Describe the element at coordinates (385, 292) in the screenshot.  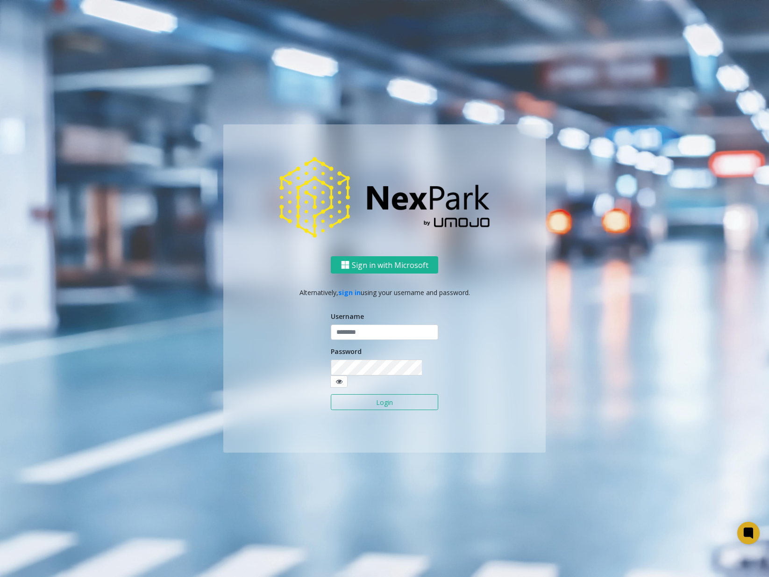
I see `p: Alternatively, using your username and password.` at that location.